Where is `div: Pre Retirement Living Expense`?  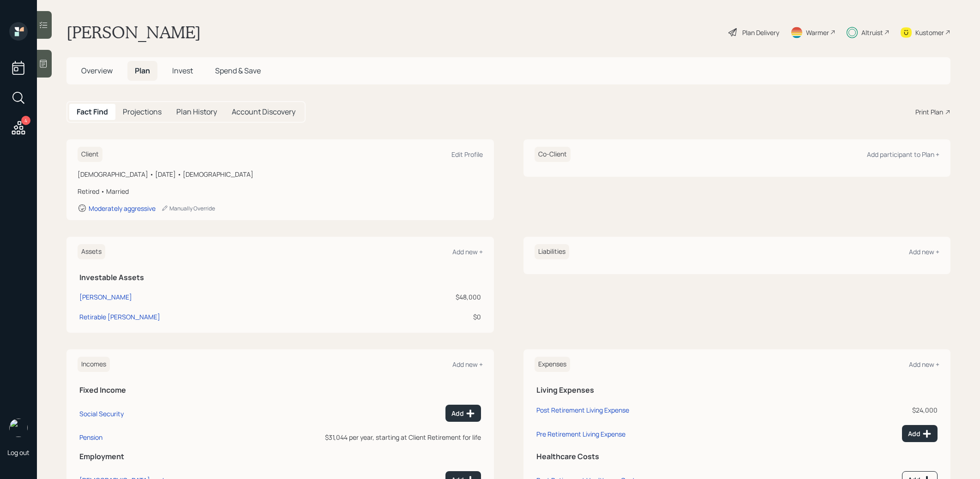 div: Pre Retirement Living Expense is located at coordinates (581, 433).